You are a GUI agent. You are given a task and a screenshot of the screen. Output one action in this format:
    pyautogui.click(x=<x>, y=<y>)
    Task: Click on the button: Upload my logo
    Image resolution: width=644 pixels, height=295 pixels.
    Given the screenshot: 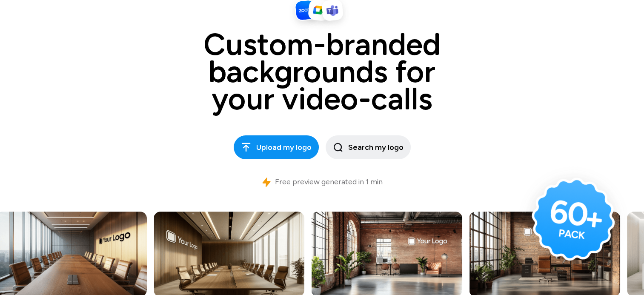 What is the action you would take?
    pyautogui.click(x=276, y=148)
    